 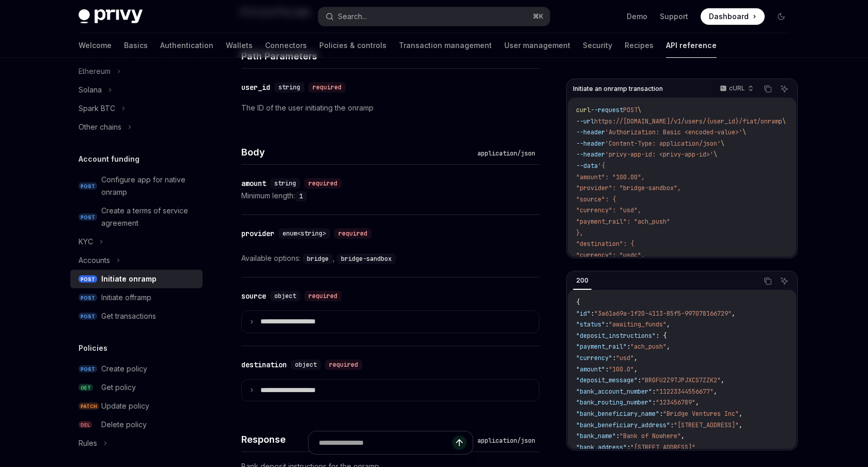 I want to click on span: "payment_rail", so click(x=601, y=346).